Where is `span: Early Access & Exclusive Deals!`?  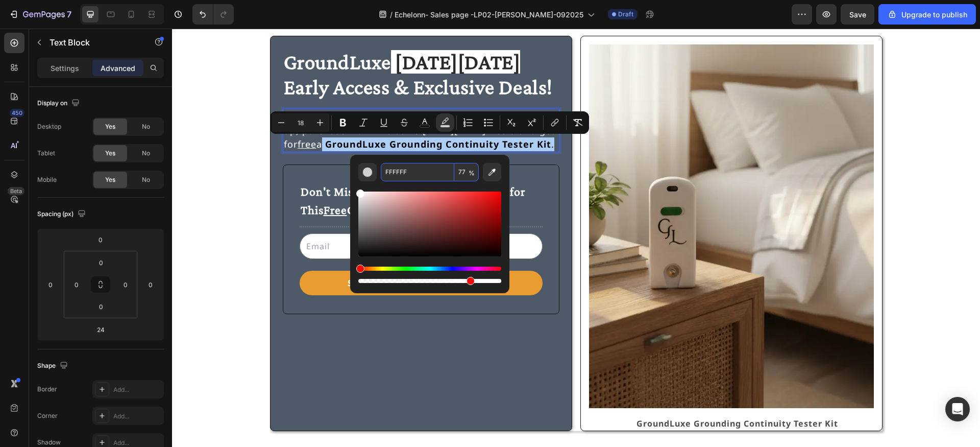
span: Early Access & Exclusive Deals! is located at coordinates (247, 58).